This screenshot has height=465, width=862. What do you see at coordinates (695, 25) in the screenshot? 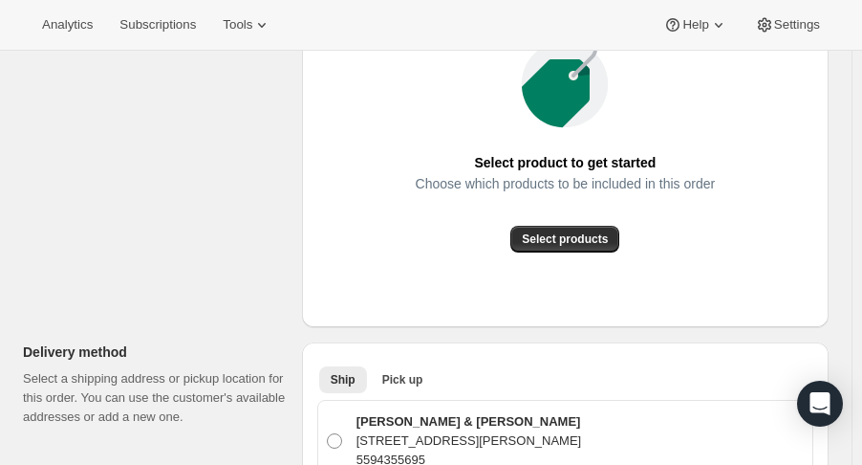
I see `button: Help` at bounding box center [695, 25].